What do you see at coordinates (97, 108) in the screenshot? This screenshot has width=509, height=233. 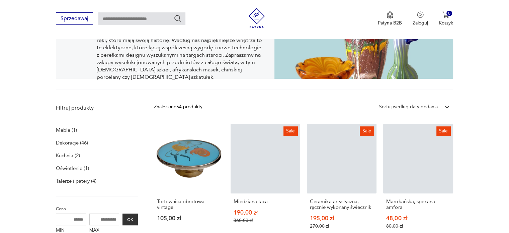 I see `p: Filtruj produkty` at bounding box center [97, 108].